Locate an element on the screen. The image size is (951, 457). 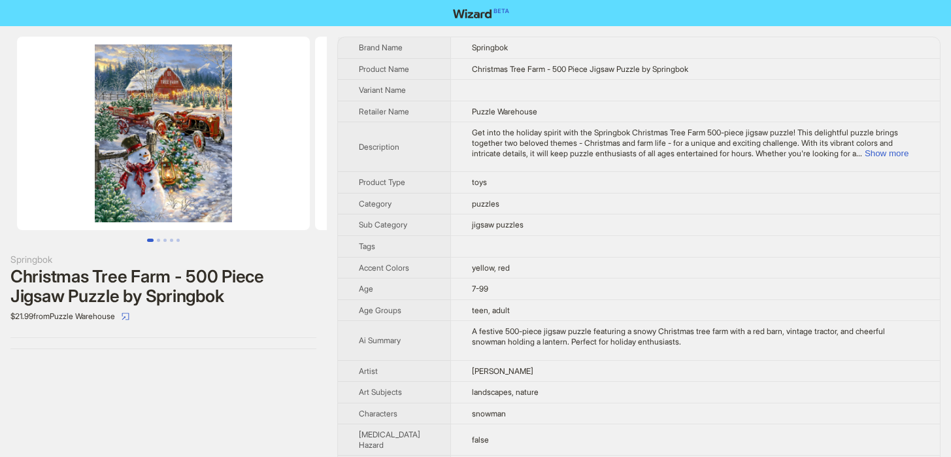
span: Tags is located at coordinates (367, 246).